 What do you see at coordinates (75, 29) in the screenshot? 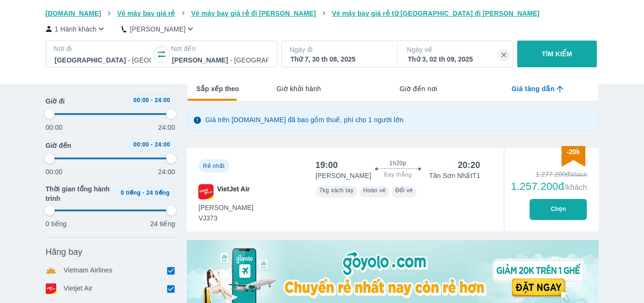
I see `p: 1 Hành khách` at bounding box center [75, 29].